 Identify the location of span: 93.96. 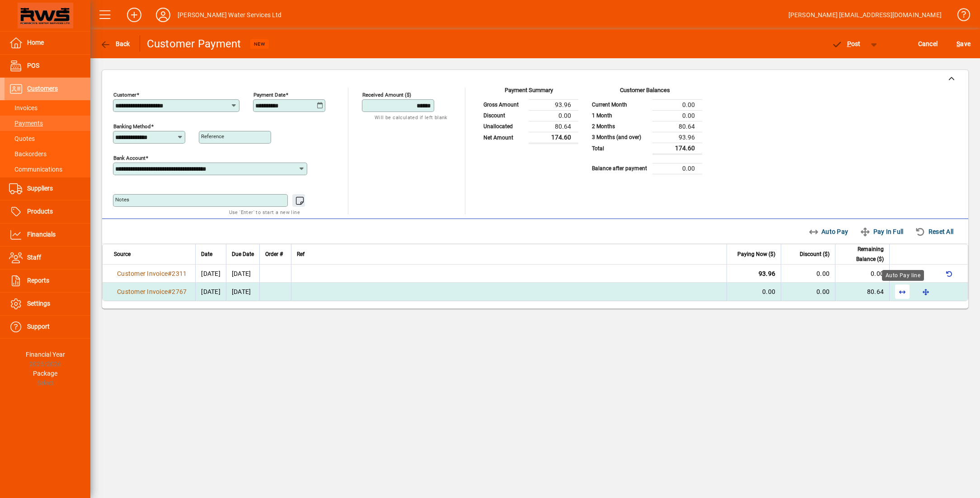
(766, 274).